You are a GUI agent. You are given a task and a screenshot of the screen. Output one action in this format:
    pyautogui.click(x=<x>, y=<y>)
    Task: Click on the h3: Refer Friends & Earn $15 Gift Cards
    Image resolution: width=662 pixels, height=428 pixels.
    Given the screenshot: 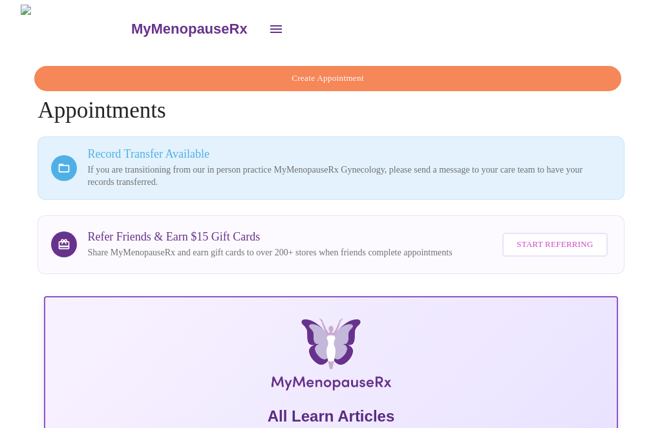 What is the action you would take?
    pyautogui.click(x=270, y=237)
    